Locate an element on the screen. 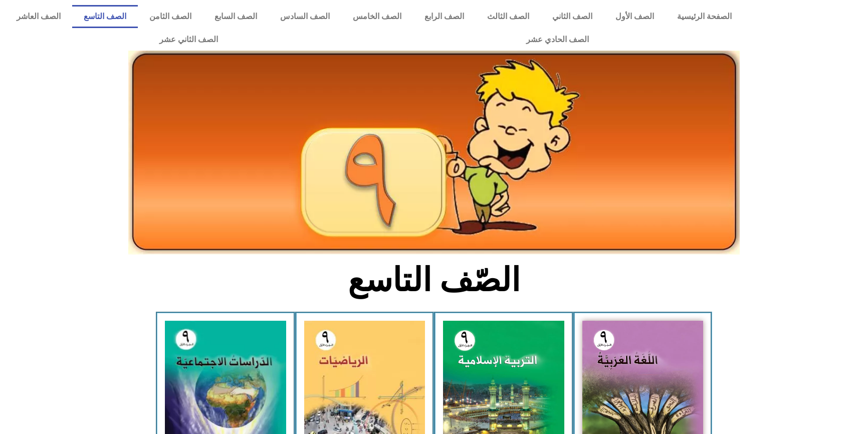 This screenshot has width=868, height=434. a: الصفحة الرئيسية is located at coordinates (704, 16).